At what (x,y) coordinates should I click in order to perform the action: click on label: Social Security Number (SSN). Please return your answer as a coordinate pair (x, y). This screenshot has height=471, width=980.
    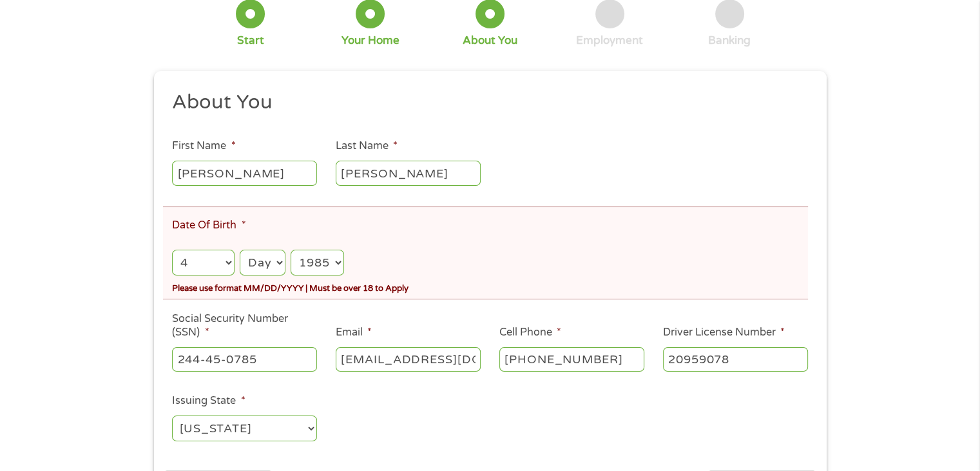
    Looking at the image, I should click on (244, 326).